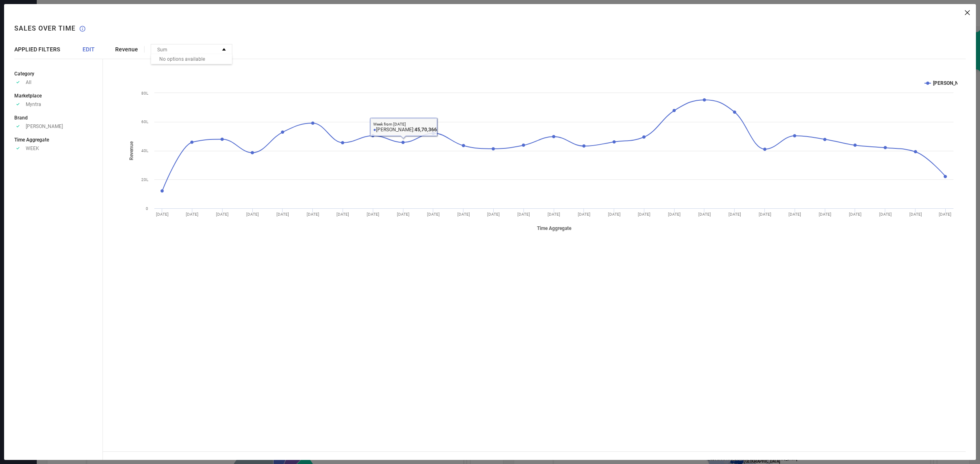  I want to click on tspan: Time Aggregate, so click(554, 229).